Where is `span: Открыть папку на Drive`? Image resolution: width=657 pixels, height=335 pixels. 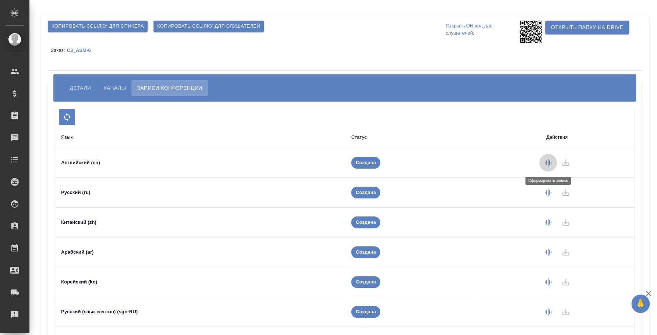
span: Открыть папку на Drive is located at coordinates (587, 27).